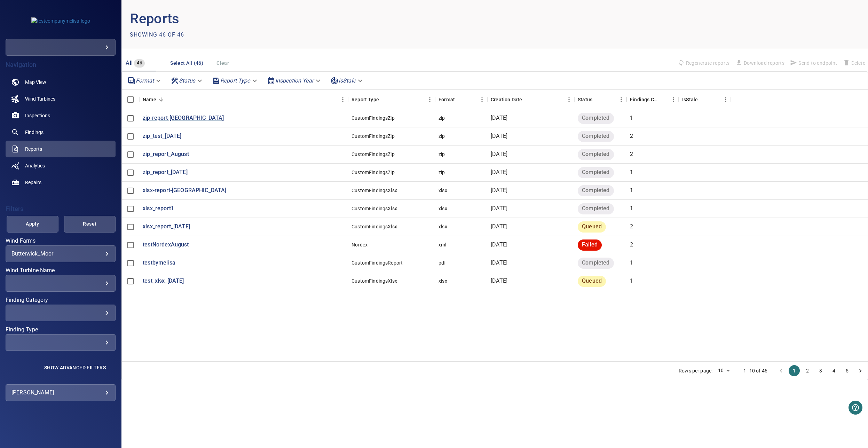  I want to click on span: Analytics, so click(35, 166).